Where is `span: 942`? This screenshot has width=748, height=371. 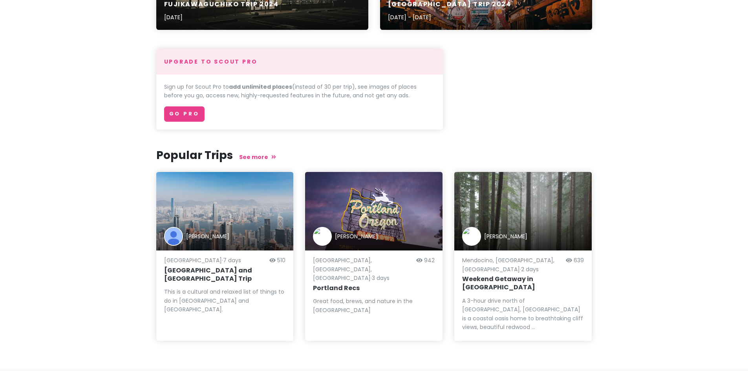 span: 942 is located at coordinates (429, 260).